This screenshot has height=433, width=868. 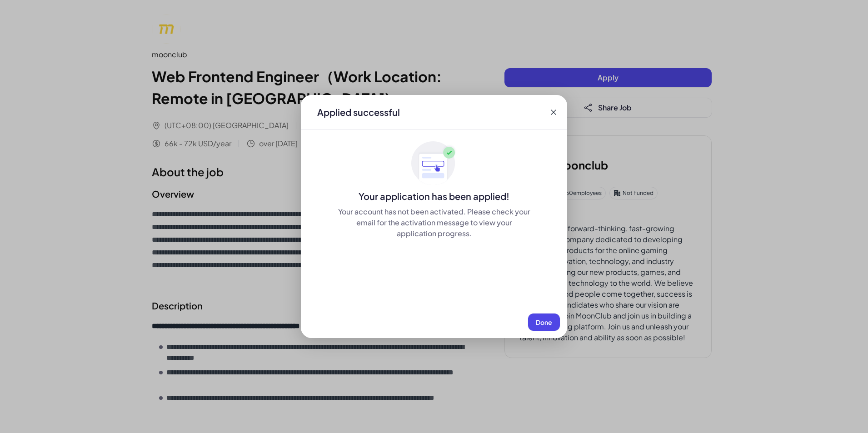 I want to click on div: Your application has been applied!, so click(x=434, y=197).